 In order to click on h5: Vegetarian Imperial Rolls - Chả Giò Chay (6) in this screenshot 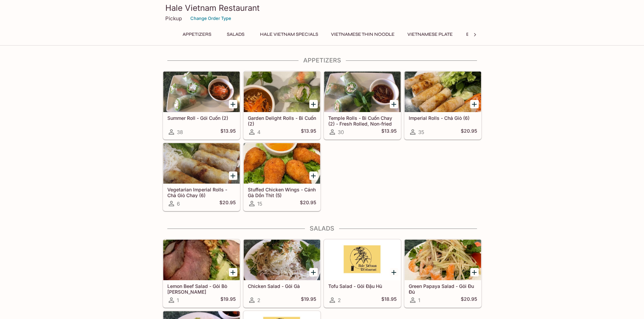, I will do `click(201, 193)`.